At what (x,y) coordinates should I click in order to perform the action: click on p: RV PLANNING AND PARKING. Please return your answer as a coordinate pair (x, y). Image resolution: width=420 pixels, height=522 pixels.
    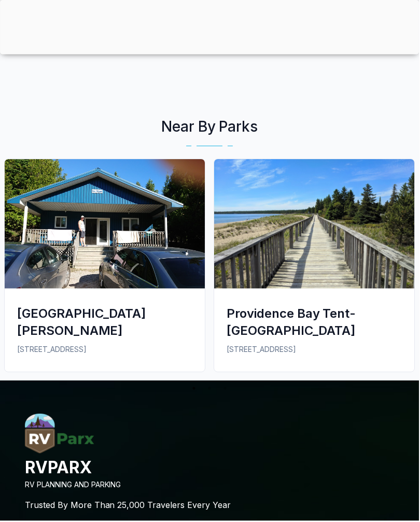
    Looking at the image, I should click on (210, 486).